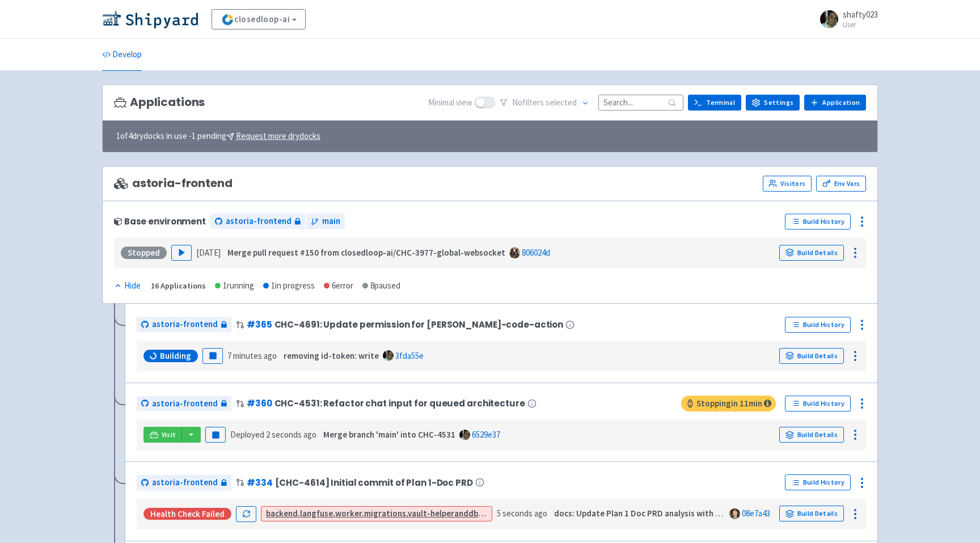 This screenshot has height=543, width=980. What do you see at coordinates (522, 513) in the screenshot?
I see `time: 5 seconds ago` at bounding box center [522, 513].